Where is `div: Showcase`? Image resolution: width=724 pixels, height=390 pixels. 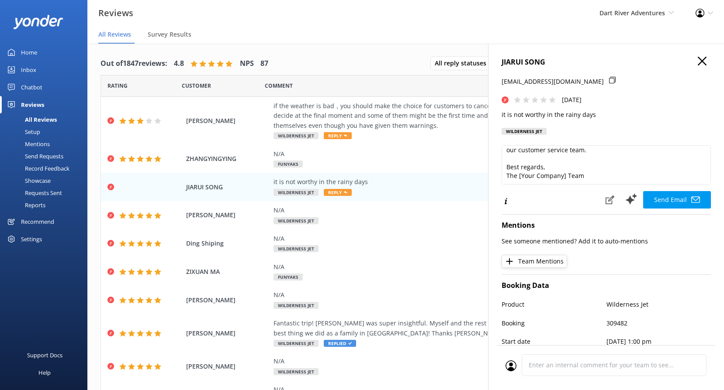
div: Showcase is located at coordinates (28, 181).